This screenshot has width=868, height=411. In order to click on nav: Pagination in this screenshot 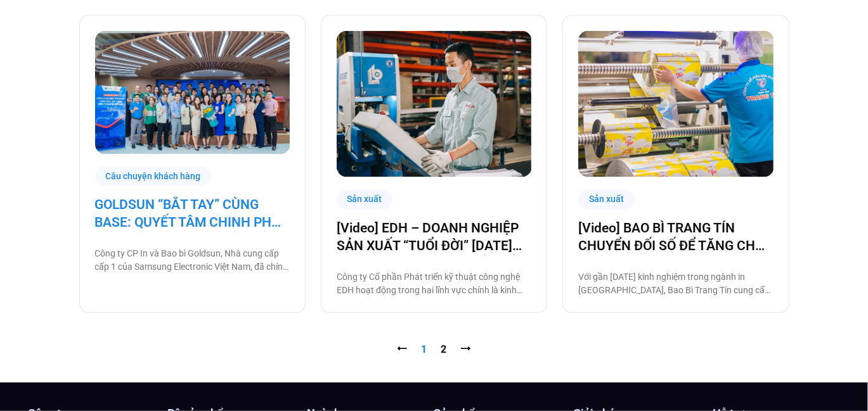, I will do `click(434, 350)`.